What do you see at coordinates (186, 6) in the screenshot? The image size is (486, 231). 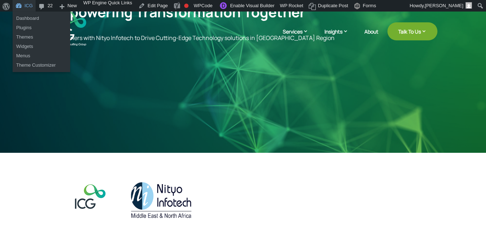 I see `div: Focus keyphrase not set` at bounding box center [186, 6].